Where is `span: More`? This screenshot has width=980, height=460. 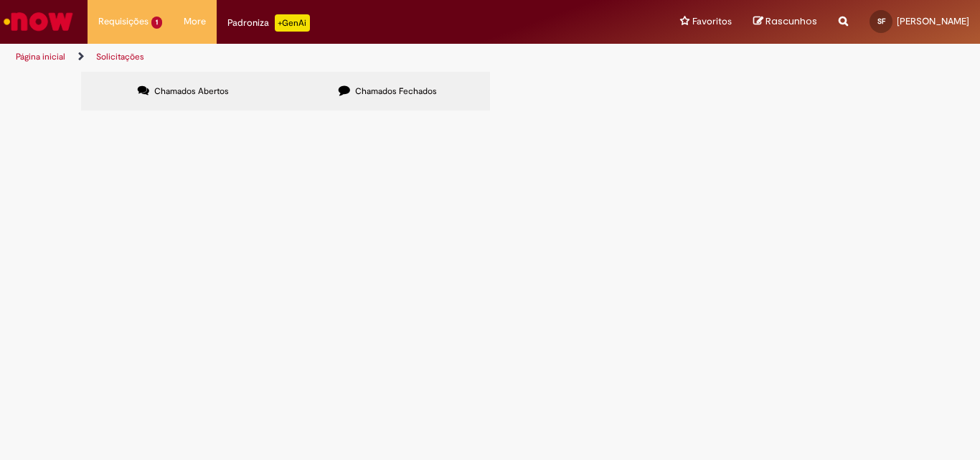 span: More is located at coordinates (195, 22).